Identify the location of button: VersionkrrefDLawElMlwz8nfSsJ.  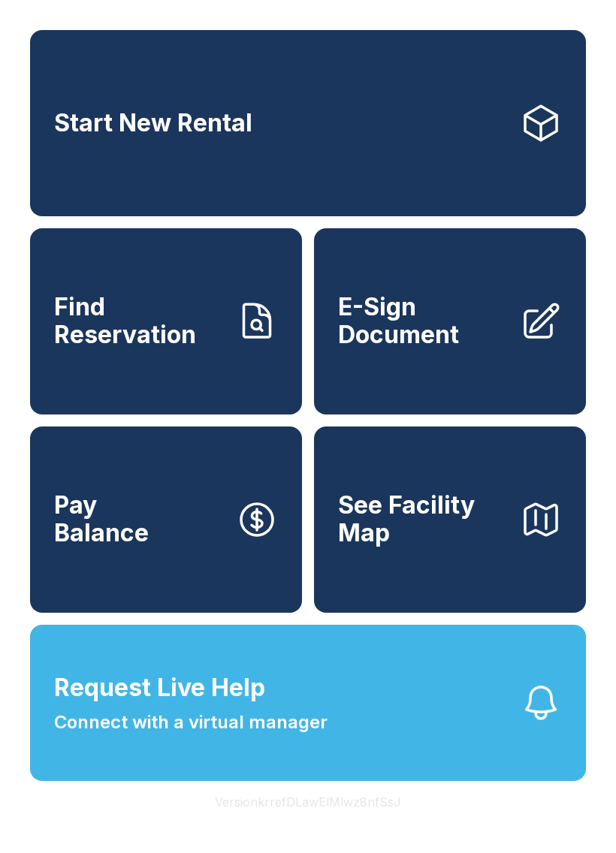
(308, 802).